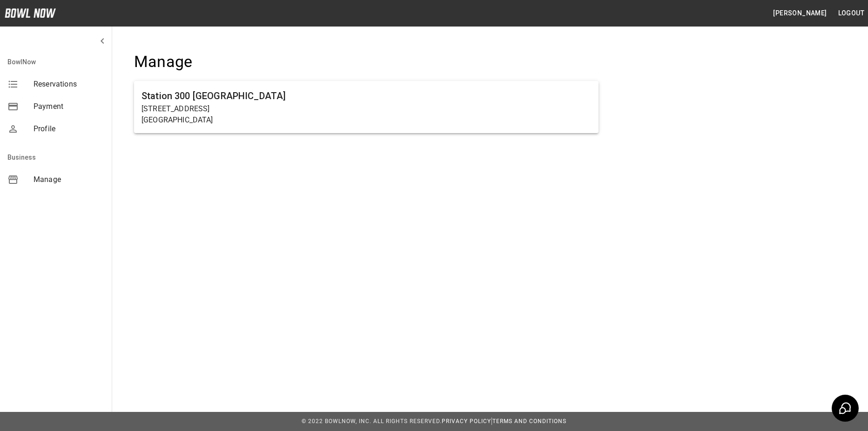  I want to click on span: Payment, so click(69, 106).